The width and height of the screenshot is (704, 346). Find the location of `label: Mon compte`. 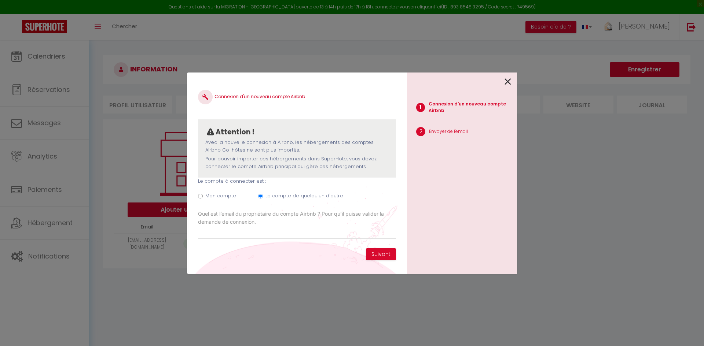

label: Mon compte is located at coordinates (221, 196).